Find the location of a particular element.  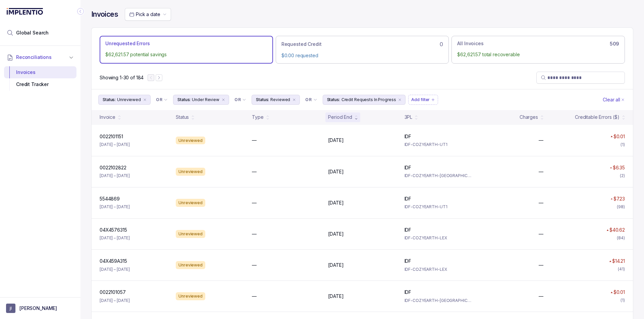

div: 0 is located at coordinates (362, 44).